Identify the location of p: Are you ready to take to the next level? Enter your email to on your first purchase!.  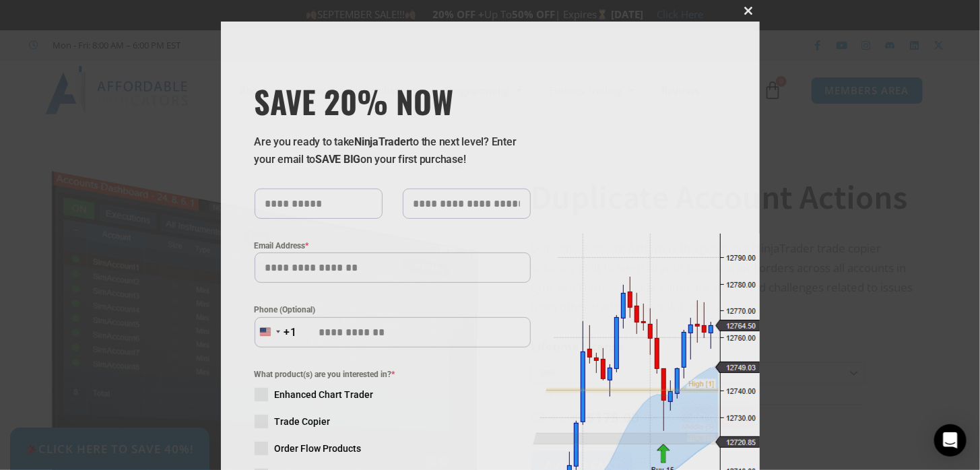
(393, 151).